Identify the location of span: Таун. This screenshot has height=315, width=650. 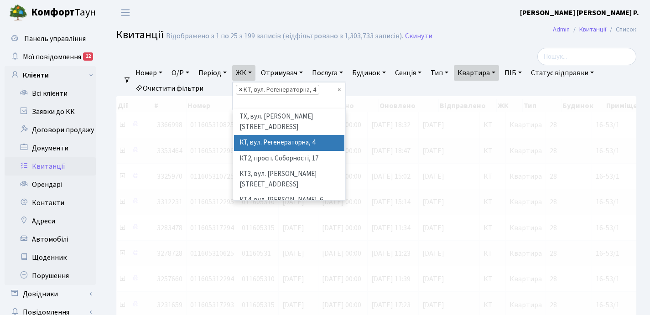
(63, 13).